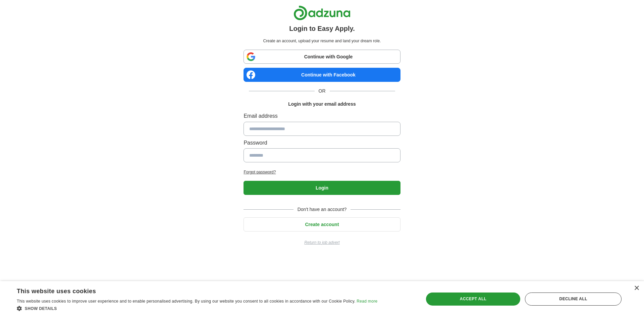 Image resolution: width=644 pixels, height=317 pixels. Describe the element at coordinates (473, 299) in the screenshot. I see `div: Accept all` at that location.